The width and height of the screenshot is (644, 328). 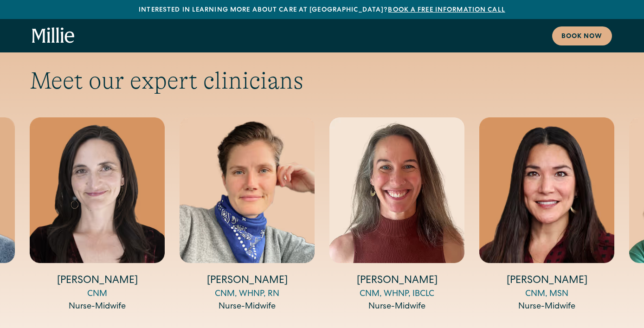 What do you see at coordinates (397, 215) in the screenshot?
I see `div: 7 / 14` at bounding box center [397, 215].